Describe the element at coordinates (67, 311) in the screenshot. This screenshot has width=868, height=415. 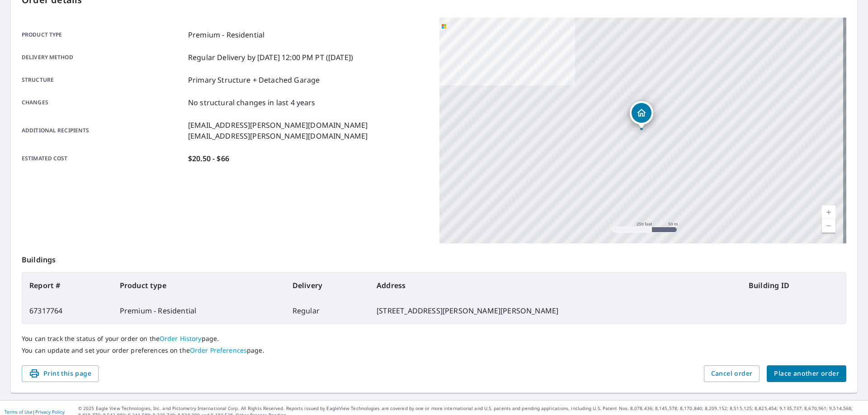
I see `td: 67317764` at that location.